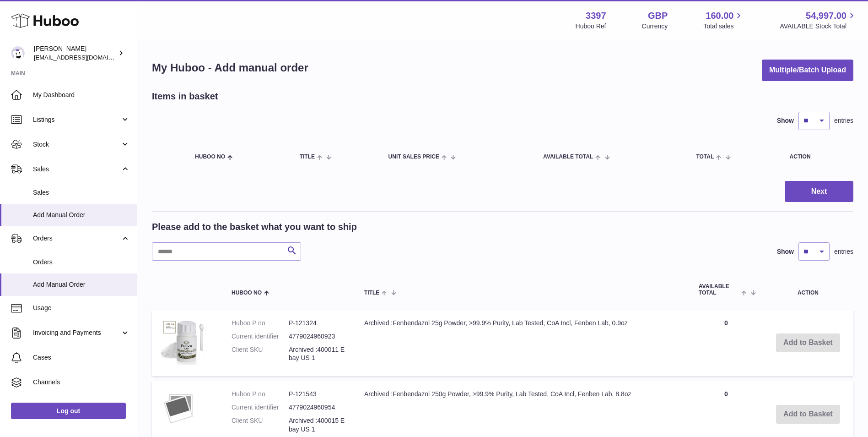 This screenshot has height=437, width=868. Describe the element at coordinates (317, 323) in the screenshot. I see `dd: P-121324` at that location.